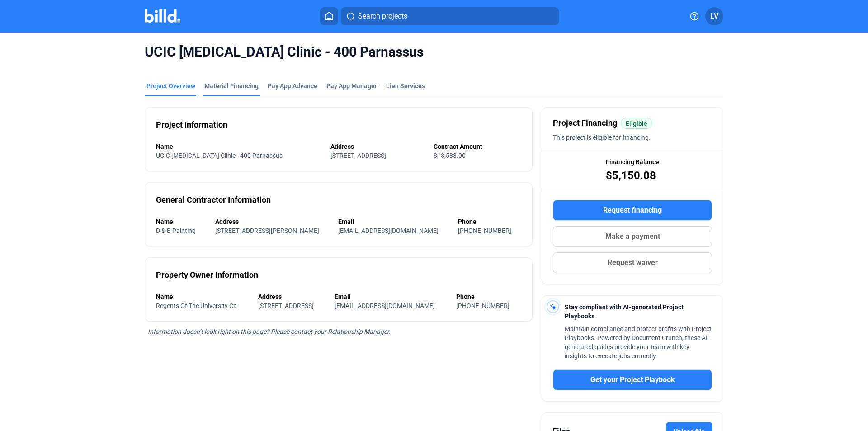  I want to click on span: Financing Balance, so click(632, 162).